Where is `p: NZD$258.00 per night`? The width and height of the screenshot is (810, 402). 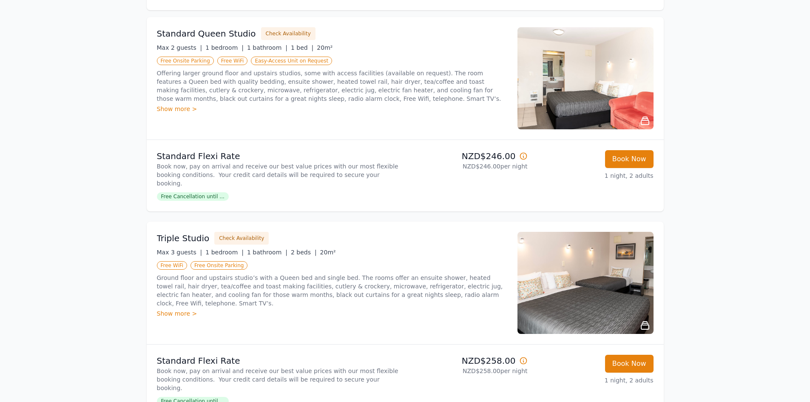
p: NZD$258.00 per night is located at coordinates (468, 371).